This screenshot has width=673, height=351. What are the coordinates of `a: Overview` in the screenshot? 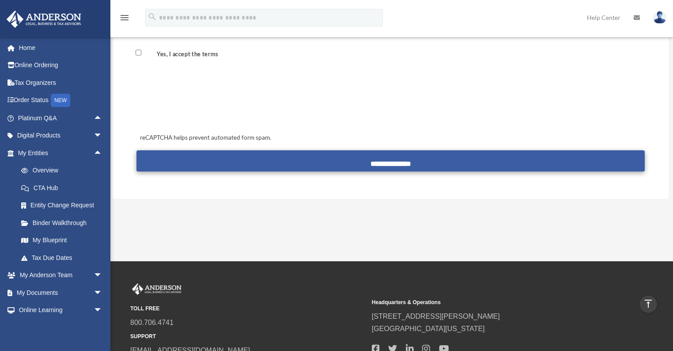 It's located at (64, 171).